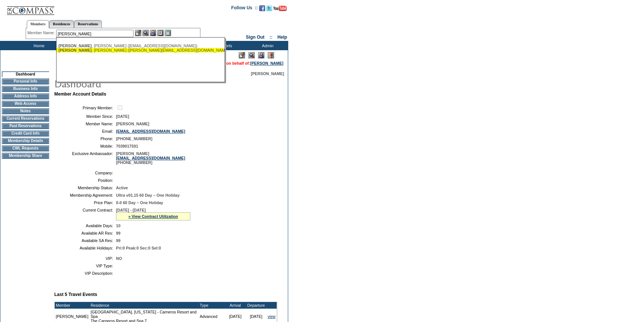  What do you see at coordinates (282, 37) in the screenshot?
I see `a: Help` at bounding box center [282, 37].